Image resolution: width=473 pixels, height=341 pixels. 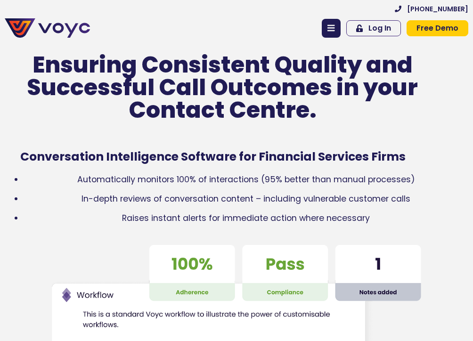 What do you see at coordinates (246, 199) in the screenshot?
I see `span: In-depth reviews of conversation content – including vulnerable customer calls` at bounding box center [246, 199].